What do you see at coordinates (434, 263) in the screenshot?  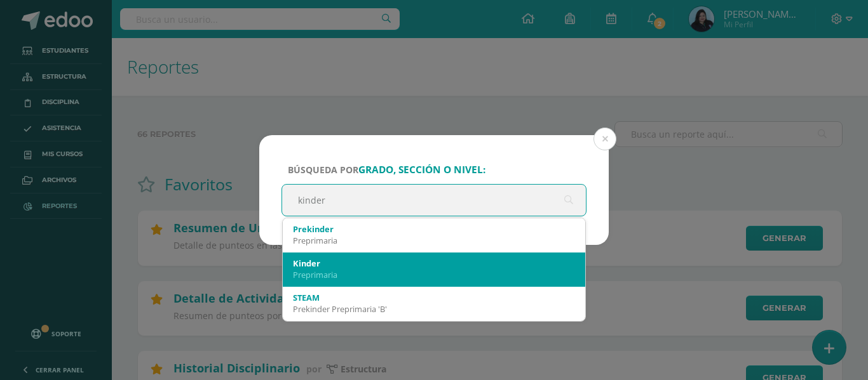 I see `div: Kinder` at bounding box center [434, 263].